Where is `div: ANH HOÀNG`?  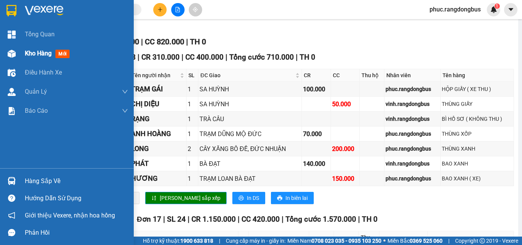 div: ANH HOÀNG is located at coordinates (158, 134).